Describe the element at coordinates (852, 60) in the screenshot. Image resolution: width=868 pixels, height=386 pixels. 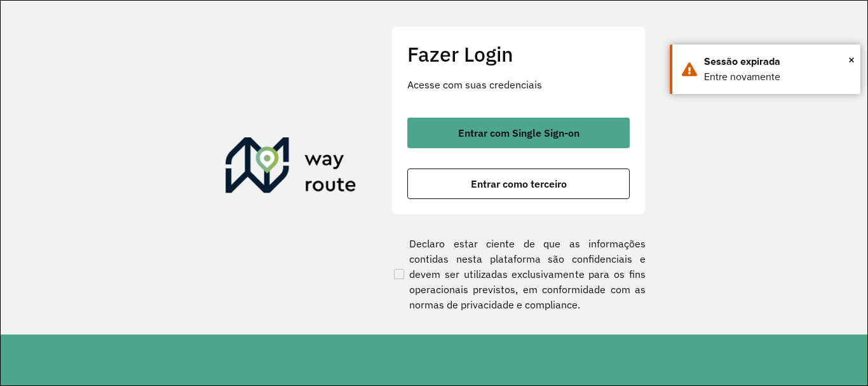
I see `button: Close` at that location.